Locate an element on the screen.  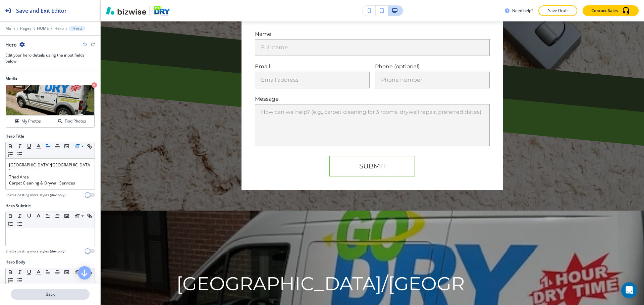
button: Main is located at coordinates (10, 29).